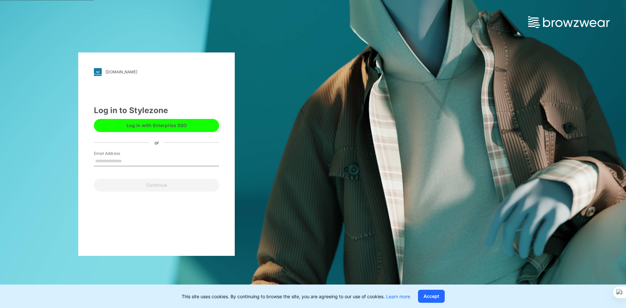 This screenshot has height=308, width=626. What do you see at coordinates (569, 22) in the screenshot?
I see `img: browzwear-logo.73288ffb.svg` at bounding box center [569, 22].